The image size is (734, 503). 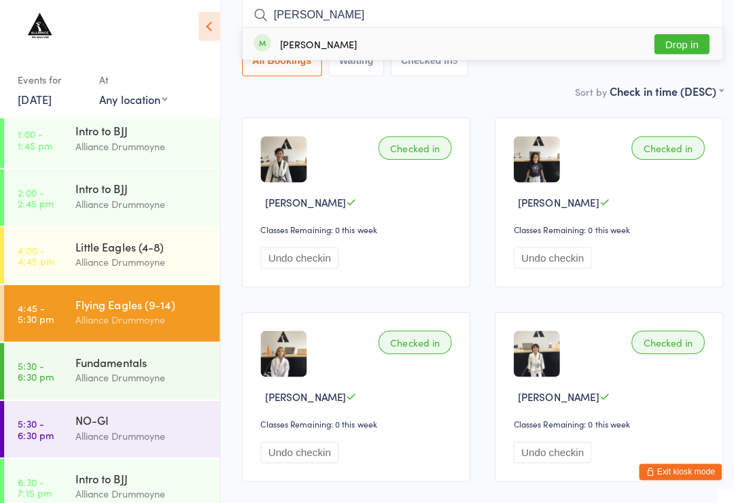 I want to click on time: 6:30 - 7:15 pm, so click(x=34, y=487).